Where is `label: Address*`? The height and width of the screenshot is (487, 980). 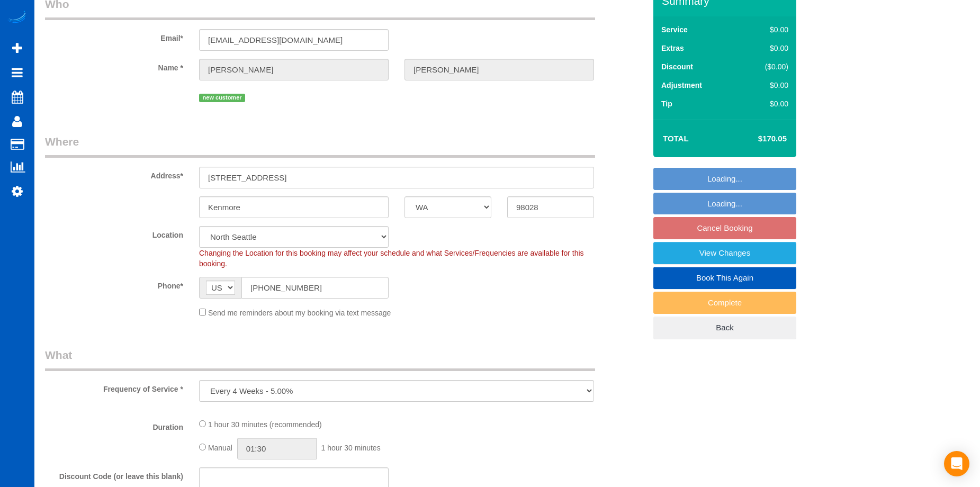
label: Address* is located at coordinates (114, 173).